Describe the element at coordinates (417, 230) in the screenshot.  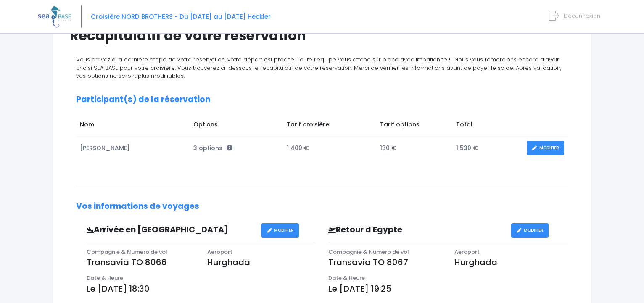
I see `h3: Retour d'Egypte` at that location.